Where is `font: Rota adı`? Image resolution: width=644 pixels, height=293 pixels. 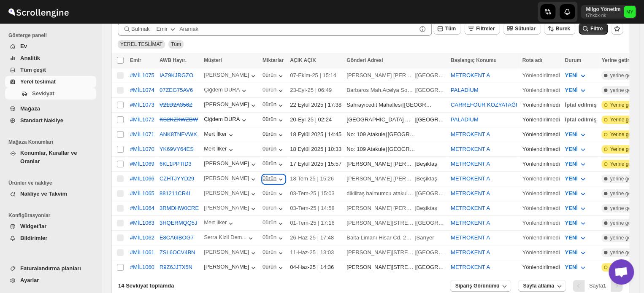
font: Rota adı is located at coordinates (532, 60).